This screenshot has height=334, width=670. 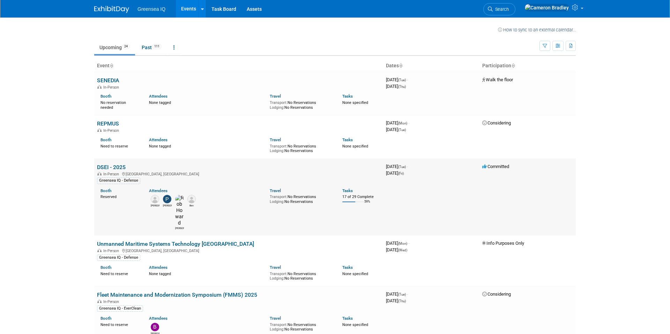 I want to click on span: (Wed), so click(x=403, y=250).